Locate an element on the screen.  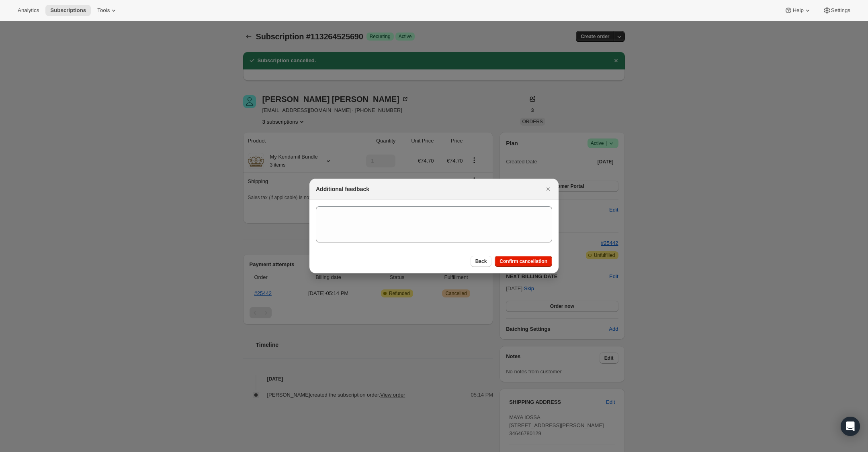
div: Open Intercom Messenger is located at coordinates (850, 426).